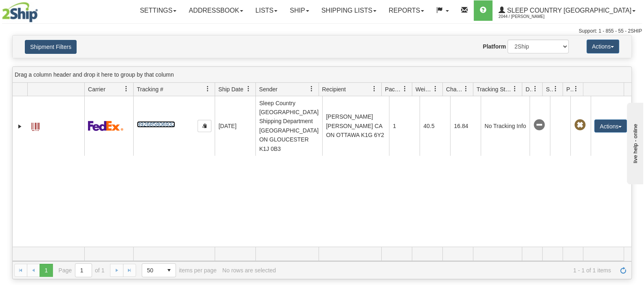  Describe the element at coordinates (349, 10) in the screenshot. I see `a: Shipping lists` at that location.